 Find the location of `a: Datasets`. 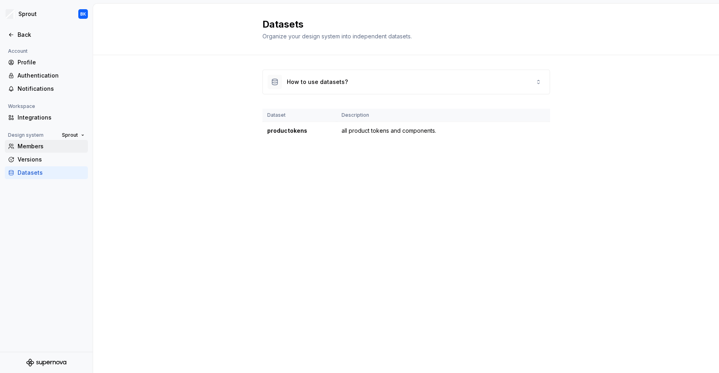

a: Datasets is located at coordinates (46, 172).